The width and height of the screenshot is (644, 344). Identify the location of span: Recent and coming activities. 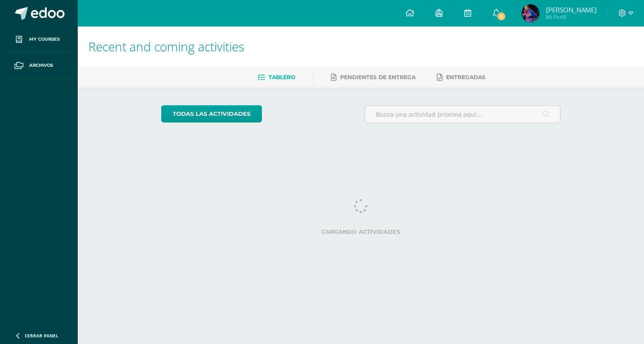
(166, 47).